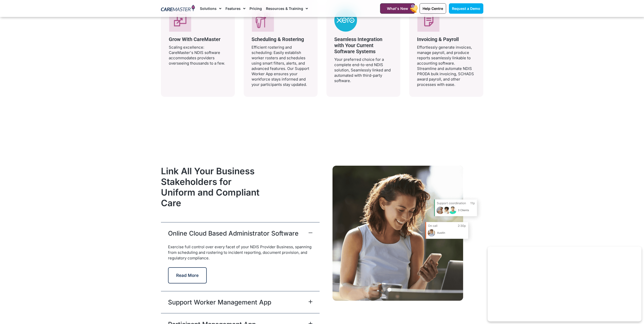 The height and width of the screenshot is (324, 644). I want to click on p: Efficient rostering and scheduling: Easily establish worker rosters and schedules using smart fil..., so click(281, 66).